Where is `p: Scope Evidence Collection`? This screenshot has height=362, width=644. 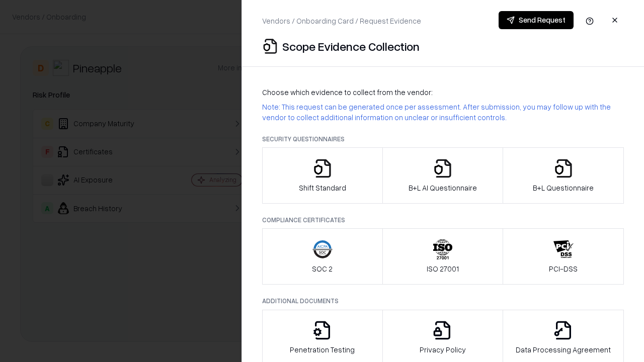
p: Scope Evidence Collection is located at coordinates (350, 46).